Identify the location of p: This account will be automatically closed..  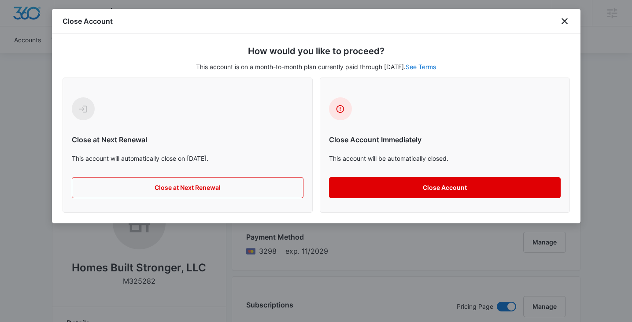
(445, 158).